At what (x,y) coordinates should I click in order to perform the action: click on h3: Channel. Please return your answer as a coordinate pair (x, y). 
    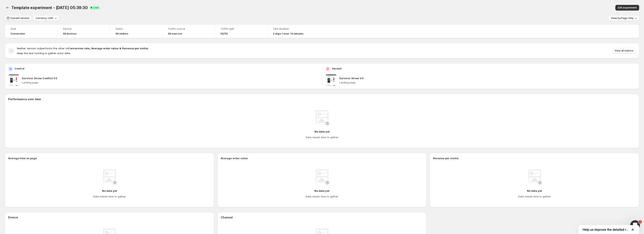
    Looking at the image, I should click on (227, 218).